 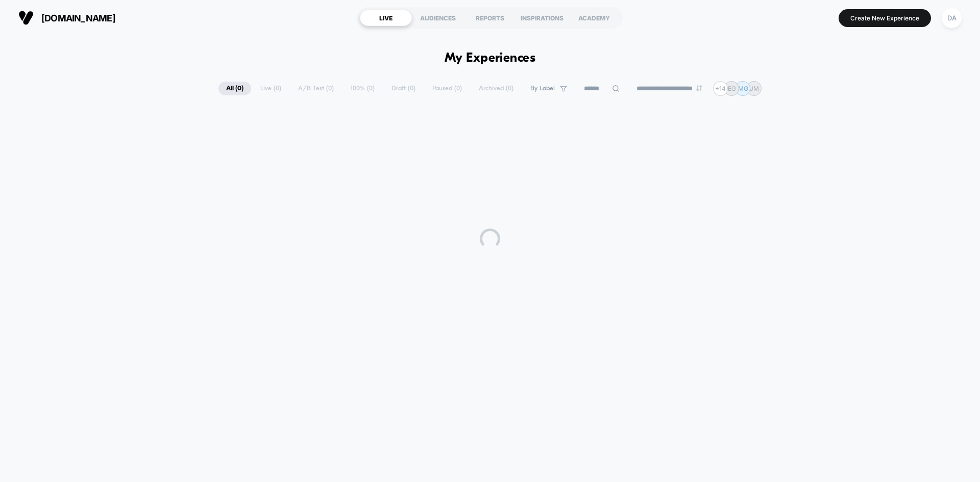 I want to click on button: DA, so click(x=951, y=18).